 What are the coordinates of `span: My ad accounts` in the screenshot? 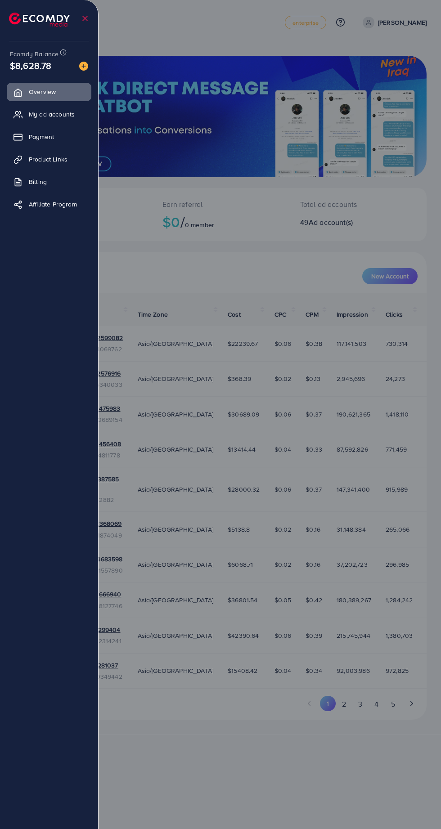 It's located at (52, 114).